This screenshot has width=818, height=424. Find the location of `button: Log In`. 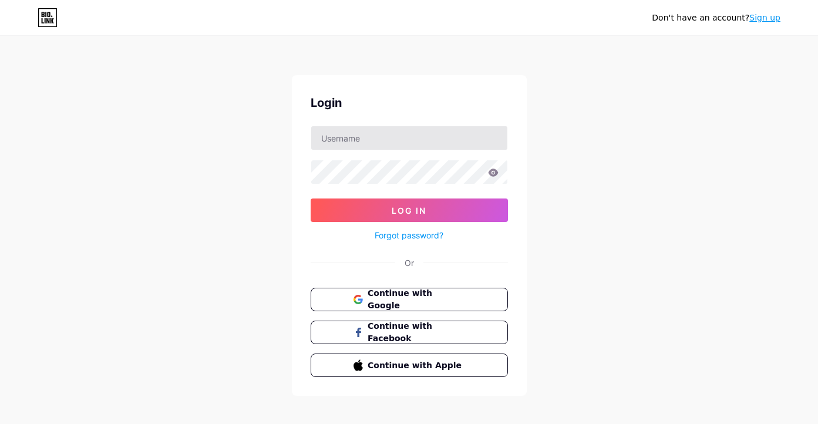

button: Log In is located at coordinates (410, 210).